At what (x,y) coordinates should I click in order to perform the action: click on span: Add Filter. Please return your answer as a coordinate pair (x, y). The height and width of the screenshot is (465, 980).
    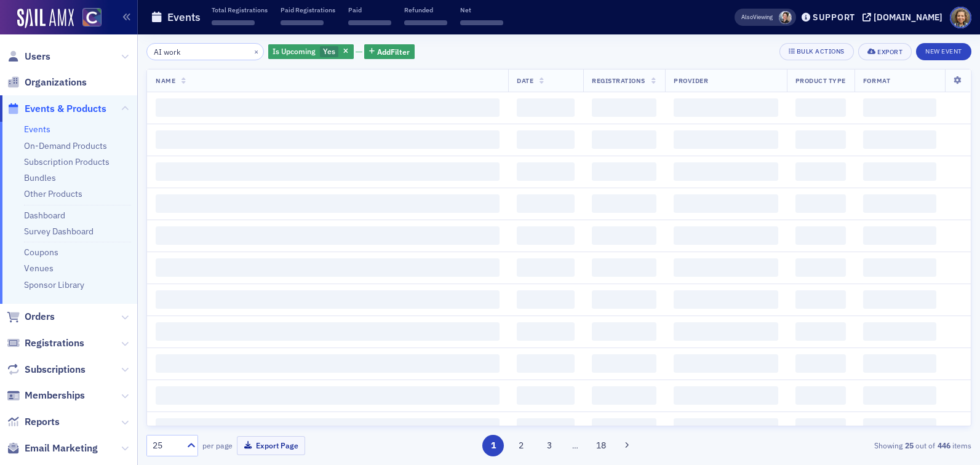
    Looking at the image, I should click on (393, 51).